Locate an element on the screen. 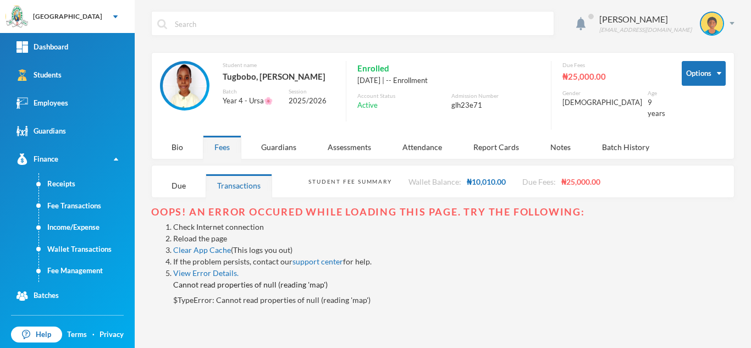 This screenshot has width=751, height=348. div: Batch is located at coordinates (252, 91).